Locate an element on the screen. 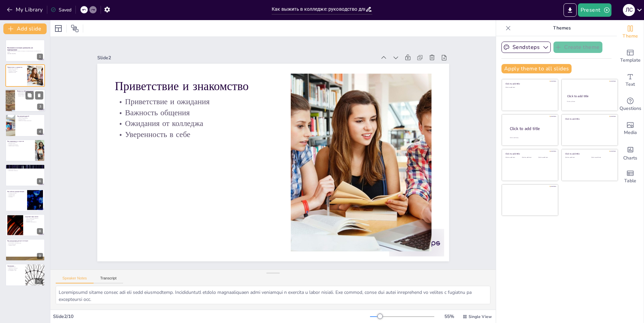  button: Present is located at coordinates (594, 10).